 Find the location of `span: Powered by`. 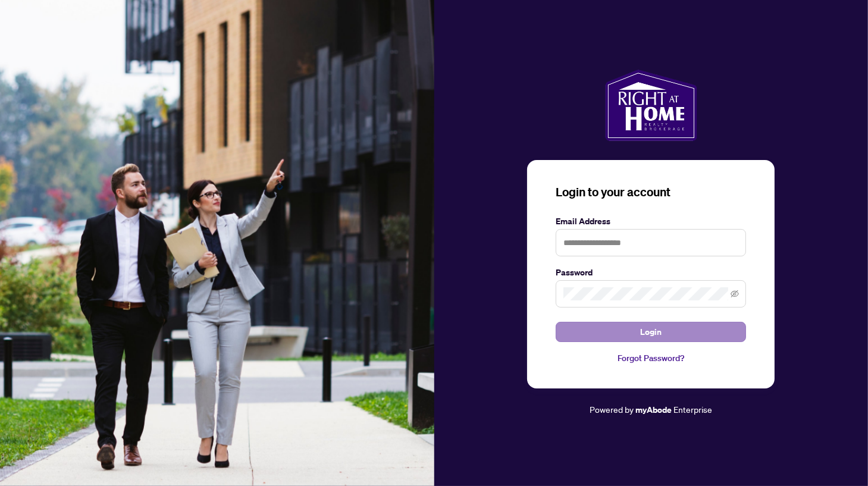

span: Powered by is located at coordinates (612, 409).